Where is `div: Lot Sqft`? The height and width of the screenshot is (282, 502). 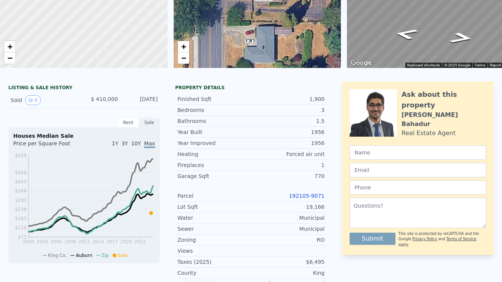 div: Lot Sqft is located at coordinates (214, 207).